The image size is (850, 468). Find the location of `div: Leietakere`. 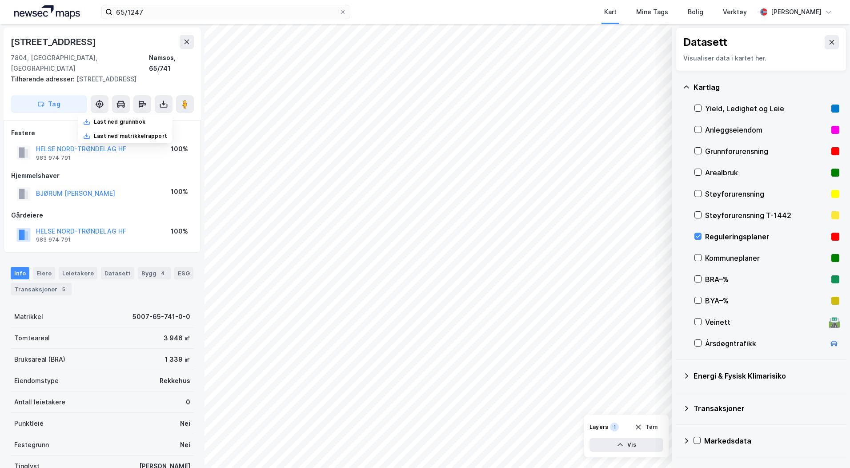

div: Leietakere is located at coordinates (78, 273).